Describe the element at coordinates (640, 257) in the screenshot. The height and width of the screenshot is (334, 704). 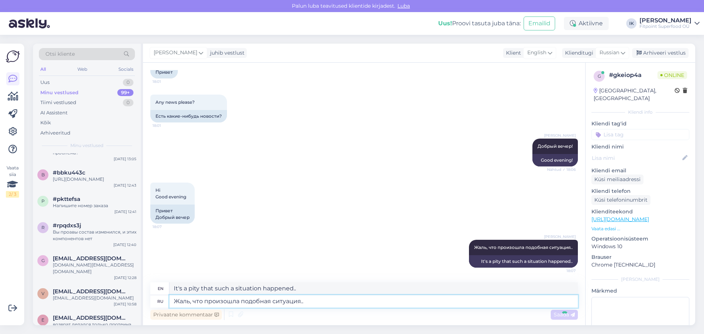
I see `p: Brauser` at that location.